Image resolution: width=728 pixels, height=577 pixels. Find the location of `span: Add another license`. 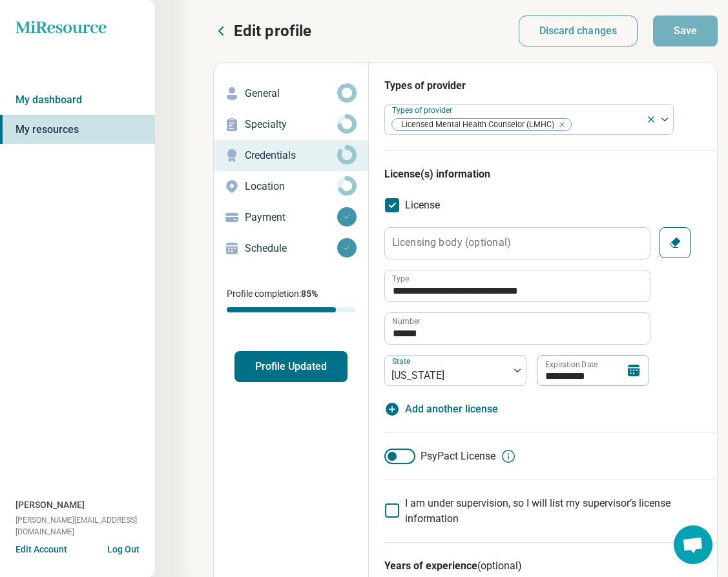

span: Add another license is located at coordinates (452, 410).